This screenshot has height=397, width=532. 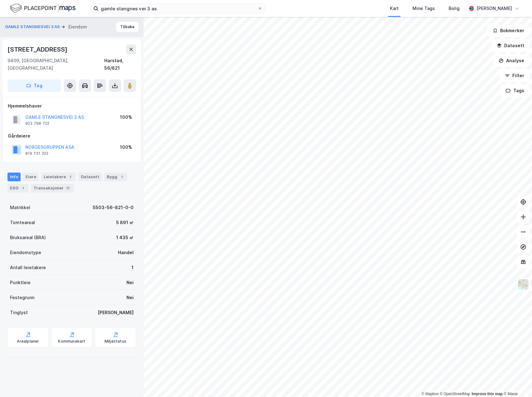 What do you see at coordinates (487, 394) in the screenshot?
I see `a: Improve this map` at bounding box center [487, 394].